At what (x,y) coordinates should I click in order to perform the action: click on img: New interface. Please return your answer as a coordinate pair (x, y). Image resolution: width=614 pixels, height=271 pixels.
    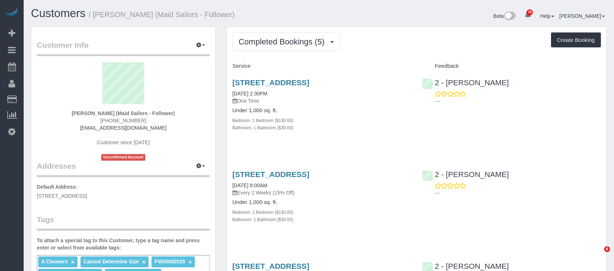
    Looking at the image, I should click on (510, 16).